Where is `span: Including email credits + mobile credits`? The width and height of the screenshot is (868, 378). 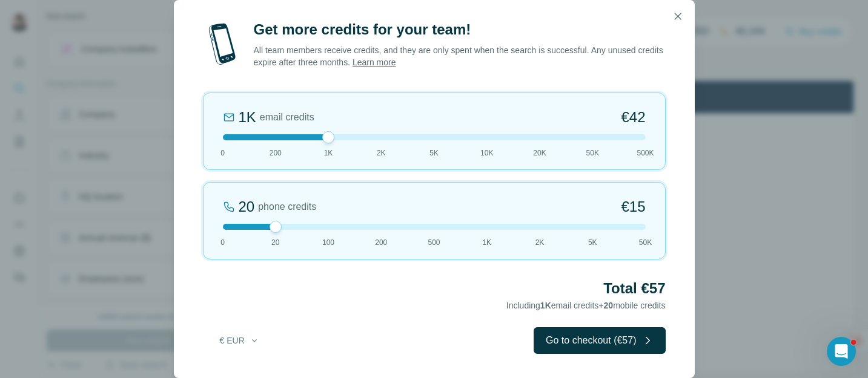 span: Including email credits + mobile credits is located at coordinates (586, 306).